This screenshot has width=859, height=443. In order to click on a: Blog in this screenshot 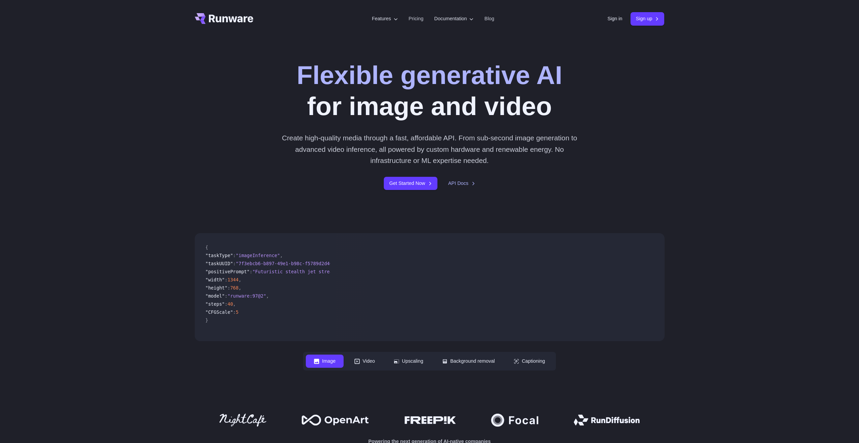, I will do `click(489, 19)`.